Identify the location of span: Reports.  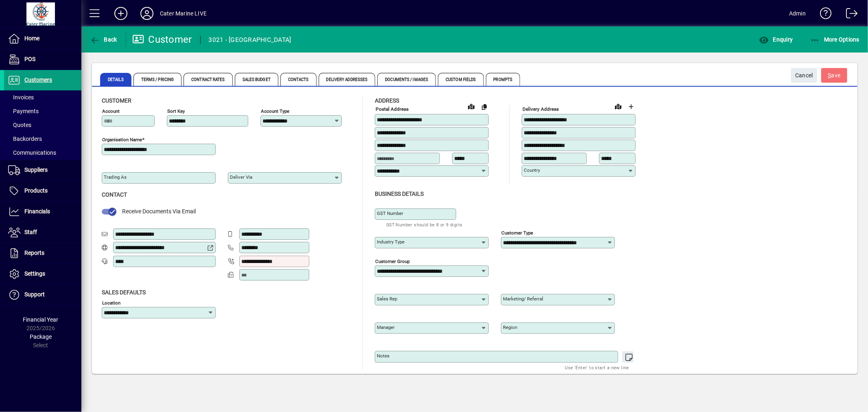
(34, 253).